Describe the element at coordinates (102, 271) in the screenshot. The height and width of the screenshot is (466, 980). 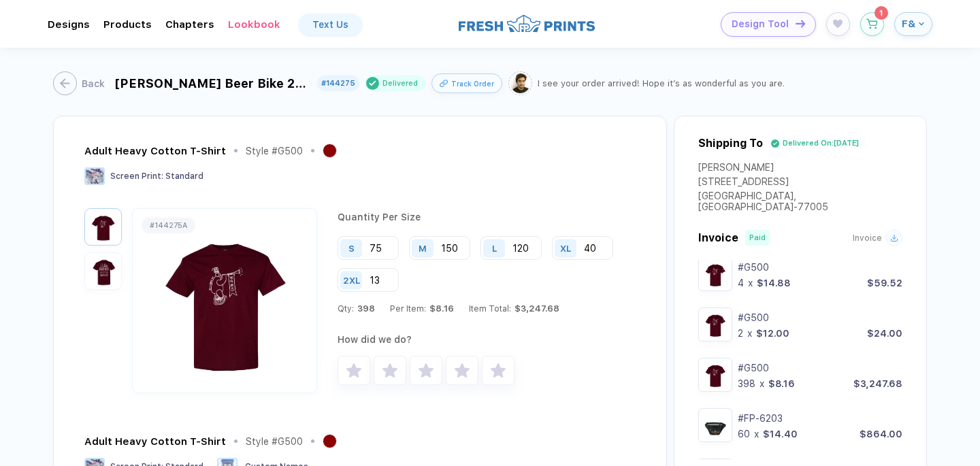
I see `img: 1742064515278aavdm_nt_back.jpeg` at that location.